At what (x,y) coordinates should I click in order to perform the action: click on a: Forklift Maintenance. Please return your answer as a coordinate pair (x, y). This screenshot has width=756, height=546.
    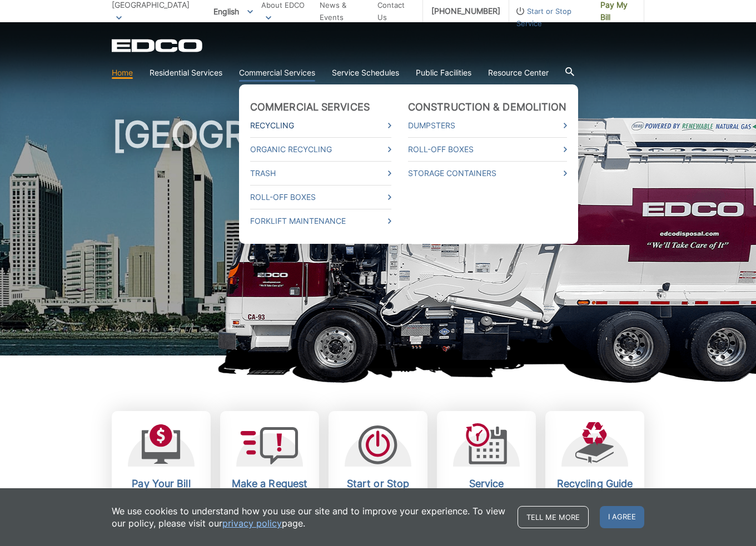
    Looking at the image, I should click on (321, 221).